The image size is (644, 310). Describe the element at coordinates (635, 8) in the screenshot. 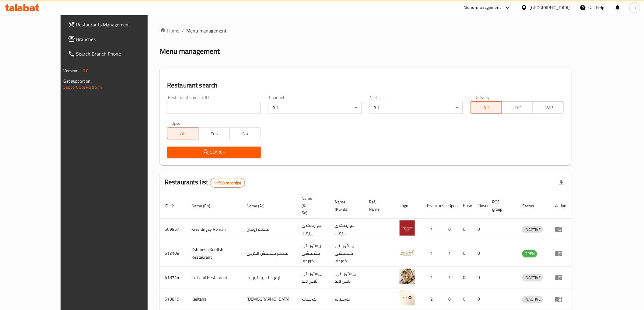

I see `span: a` at that location.